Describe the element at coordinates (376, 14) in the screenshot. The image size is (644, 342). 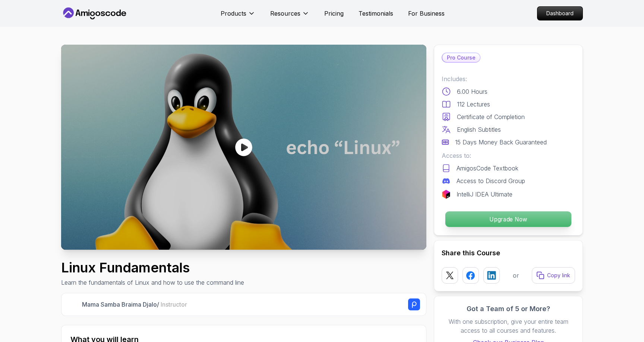
I see `p: Testimonials` at that location.